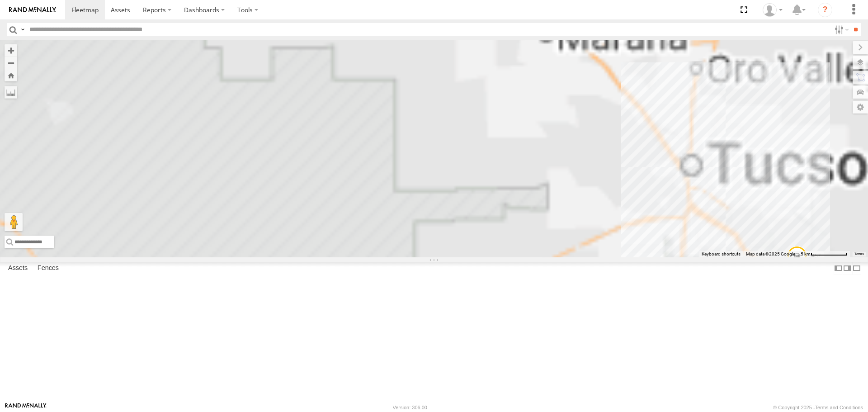 This screenshot has height=412, width=868. I want to click on label: Assets, so click(18, 269).